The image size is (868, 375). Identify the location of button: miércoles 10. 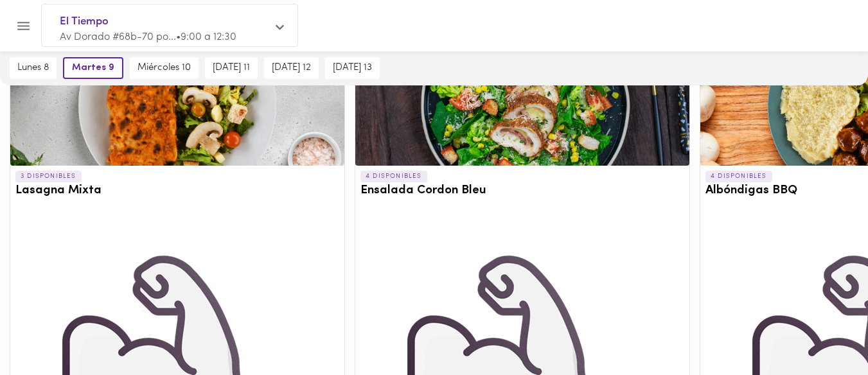
(164, 68).